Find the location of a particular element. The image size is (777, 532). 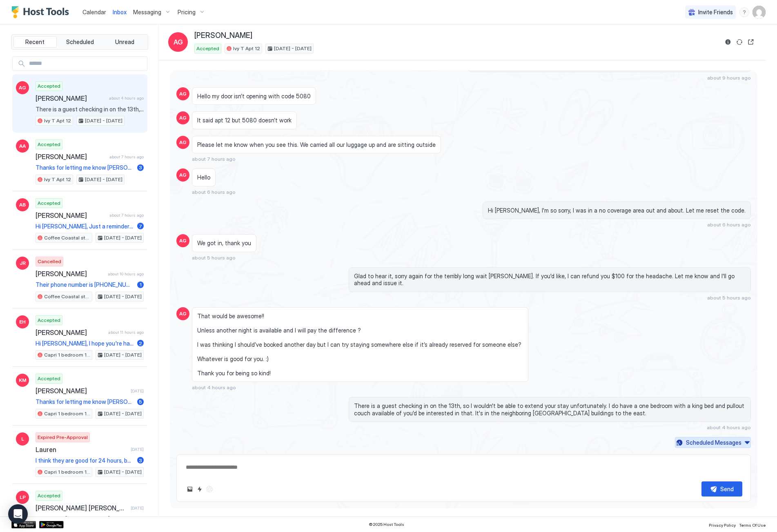

span: about 6 hours ago is located at coordinates (213, 192).